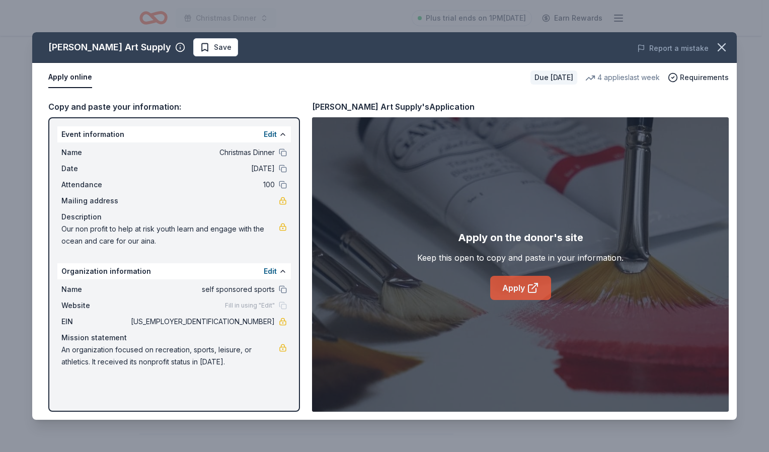  Describe the element at coordinates (250, 305) in the screenshot. I see `span: Fill in using "Edit"` at that location.